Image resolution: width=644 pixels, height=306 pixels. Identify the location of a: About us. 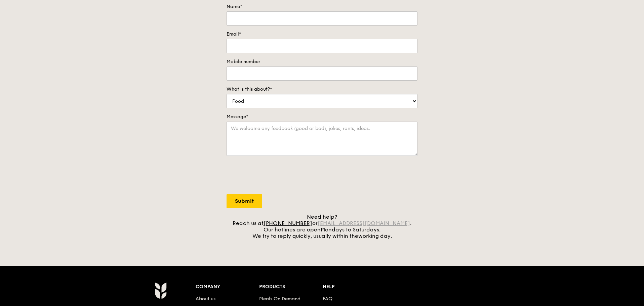
(206, 299).